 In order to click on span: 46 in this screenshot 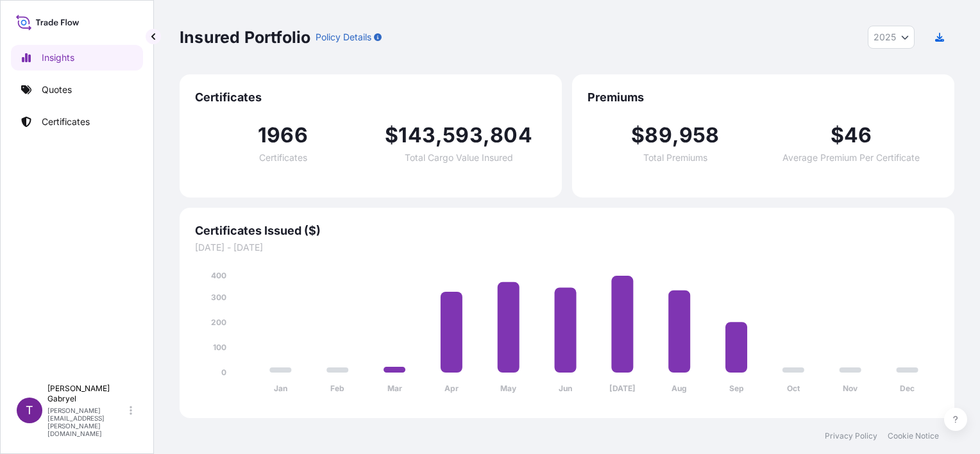, I will do `click(858, 135)`.